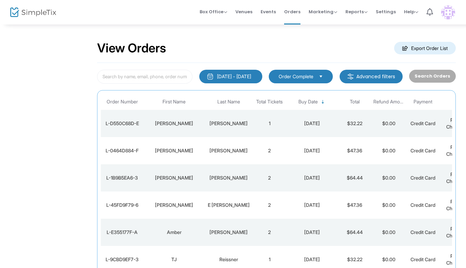 The height and width of the screenshot is (268, 466). I want to click on m-button: Export Order List, so click(425, 48).